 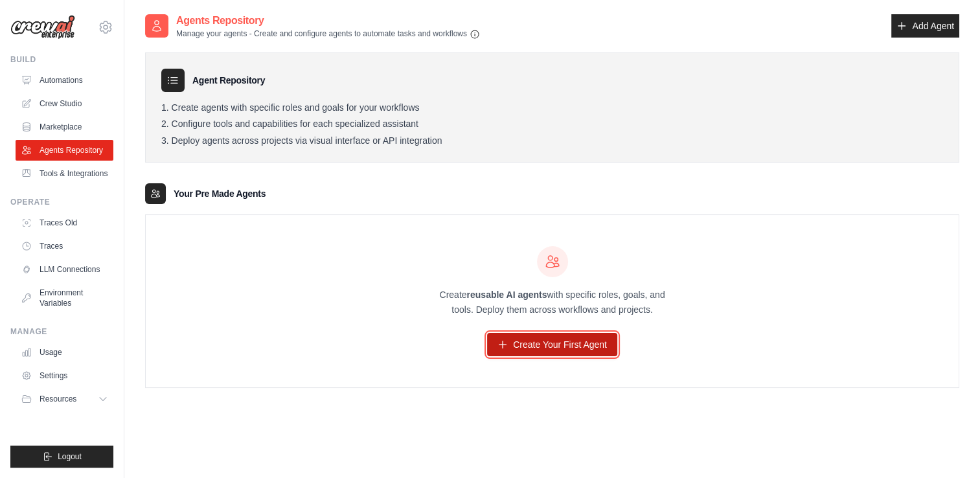 What do you see at coordinates (61, 457) in the screenshot?
I see `button: Logout` at bounding box center [61, 457].